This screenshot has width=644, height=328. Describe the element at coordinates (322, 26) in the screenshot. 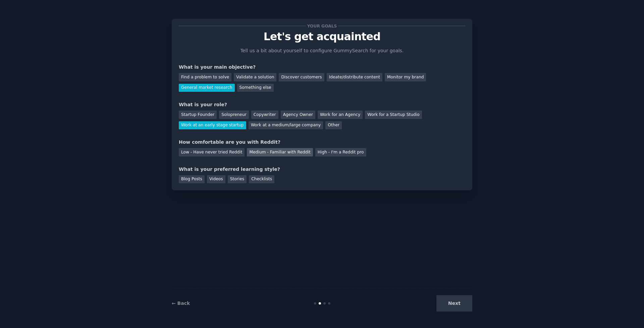

I see `span: Your goals` at that location.